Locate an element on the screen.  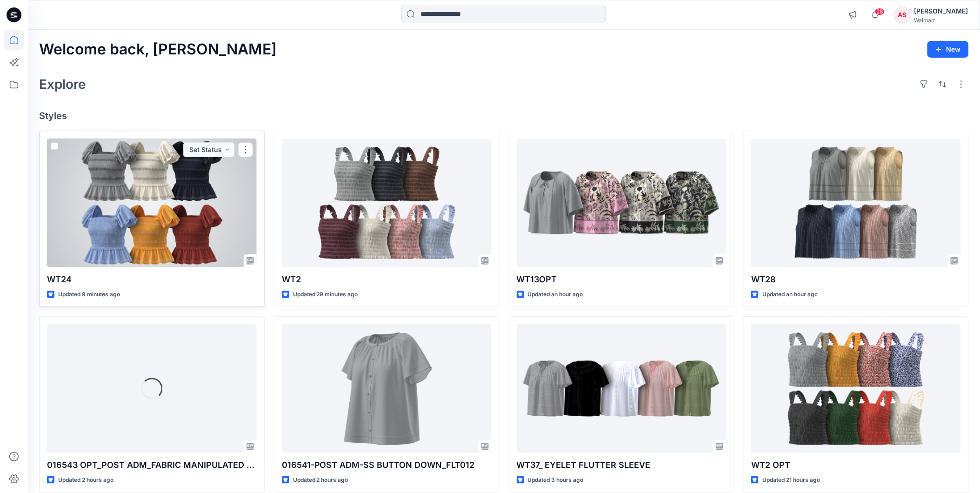
p: 016543 OPT_POST ADM_FABRIC MANIPULATED SHELL is located at coordinates (152, 465).